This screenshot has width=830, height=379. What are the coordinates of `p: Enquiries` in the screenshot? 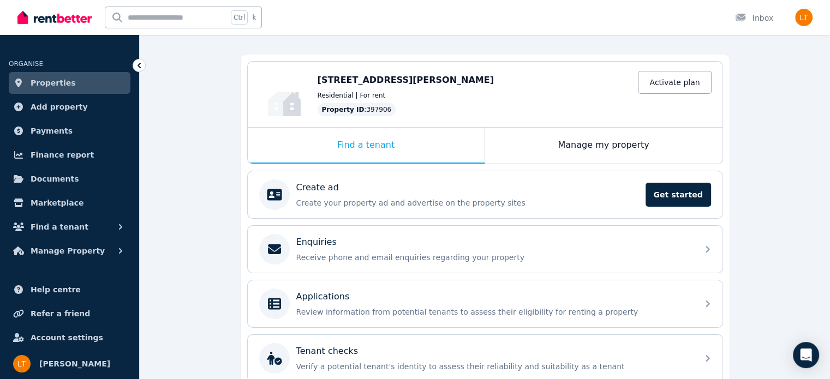 It's located at (317, 242).